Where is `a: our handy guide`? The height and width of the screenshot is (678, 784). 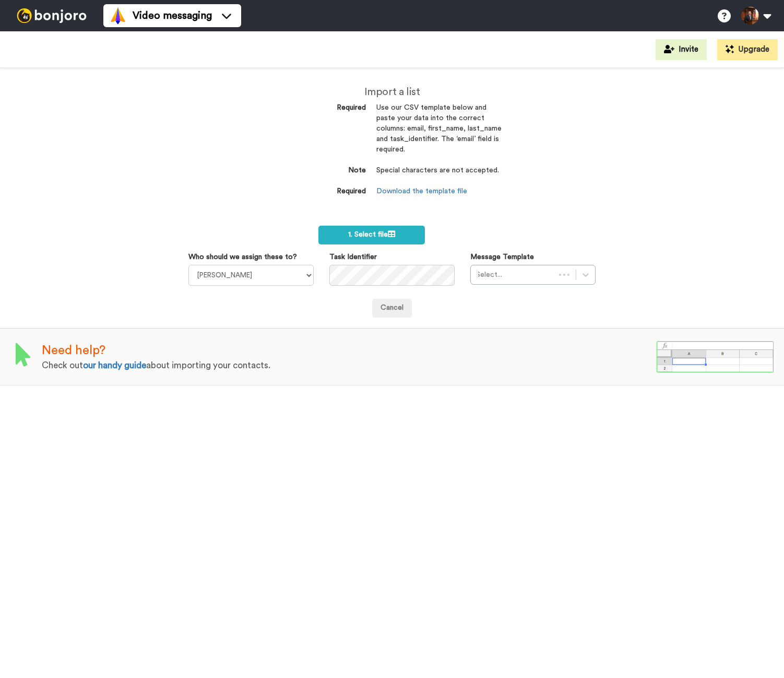
a: our handy guide is located at coordinates (114, 365).